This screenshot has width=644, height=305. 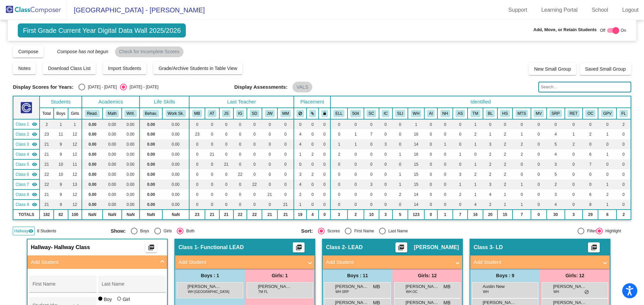 What do you see at coordinates (240, 113) in the screenshot?
I see `button: IG` at bounding box center [240, 113].